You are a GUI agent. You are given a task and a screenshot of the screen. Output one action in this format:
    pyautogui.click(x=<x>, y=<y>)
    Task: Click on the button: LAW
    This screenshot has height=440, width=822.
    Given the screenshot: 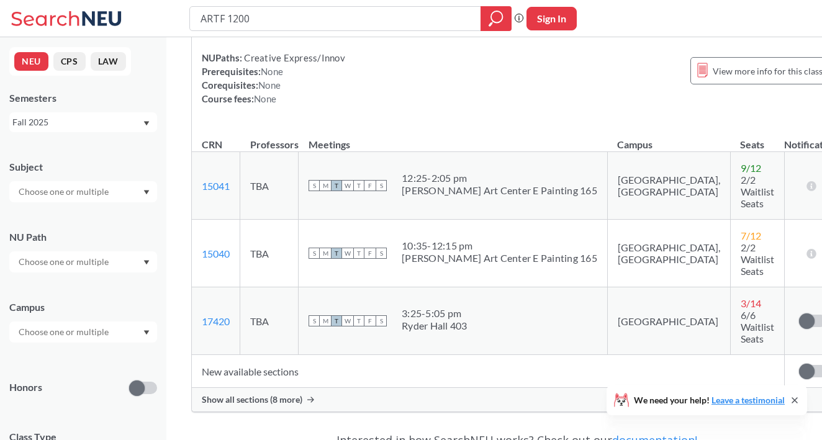 What is the action you would take?
    pyautogui.click(x=108, y=61)
    